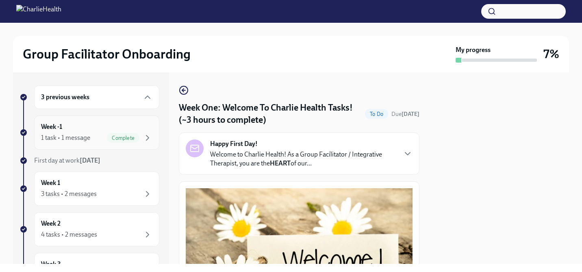  I want to click on h4: Week One: Welcome To Charlie Health Tasks! (~3 hours to complete), so click(270, 114).